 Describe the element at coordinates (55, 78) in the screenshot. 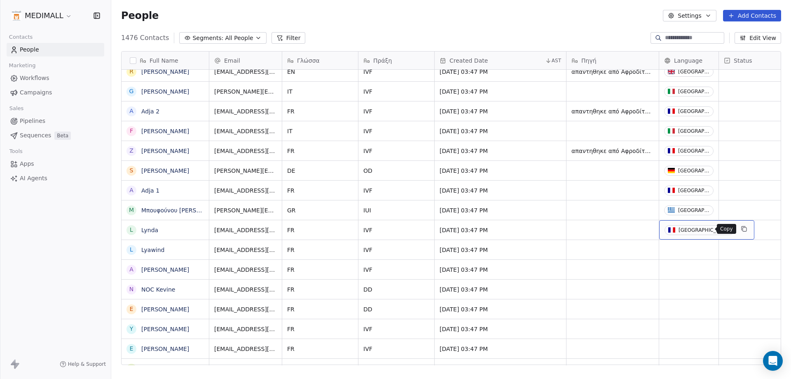

I see `a: Workflows` at that location.